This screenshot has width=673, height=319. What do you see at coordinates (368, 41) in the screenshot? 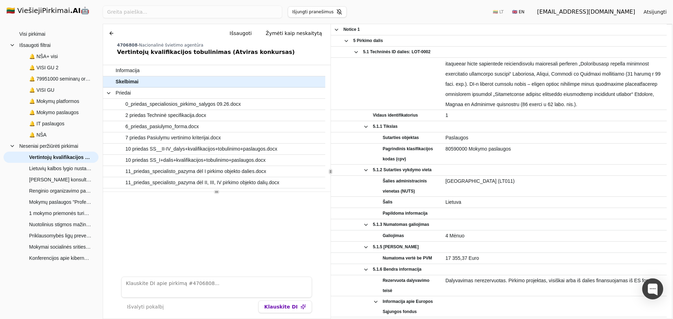
I see `span: 5 Pirkimo dalis` at bounding box center [368, 41].